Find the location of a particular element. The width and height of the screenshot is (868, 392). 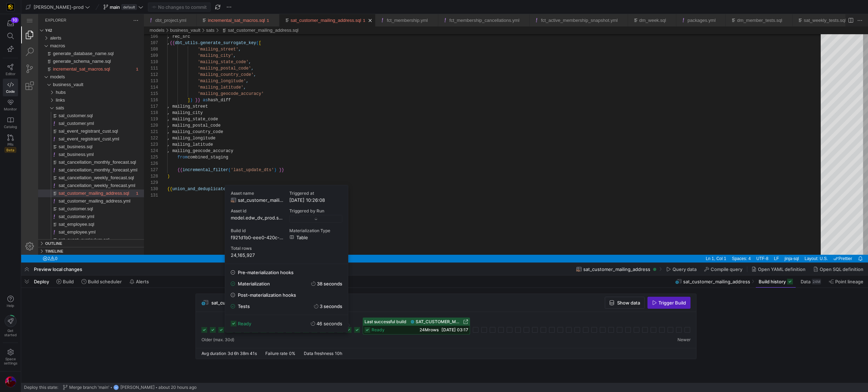

li: Split Editor Right (⌘\) [⌥] Split Editor Down is located at coordinates (829, 7).